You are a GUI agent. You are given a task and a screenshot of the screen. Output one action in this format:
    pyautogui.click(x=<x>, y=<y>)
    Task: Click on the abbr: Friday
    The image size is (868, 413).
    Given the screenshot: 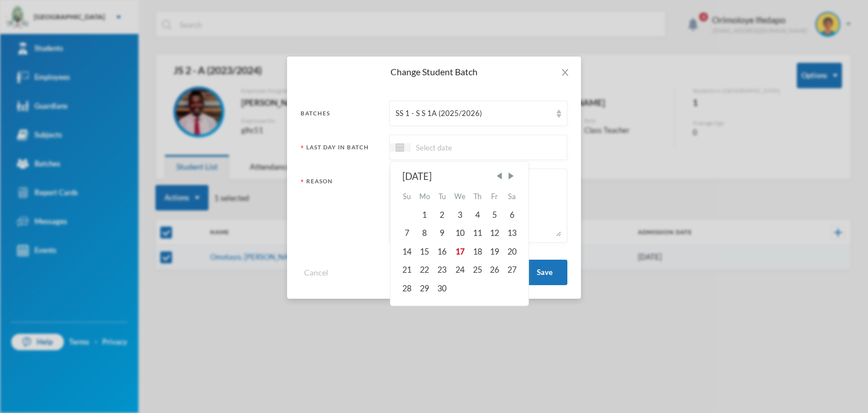 What is the action you would take?
    pyautogui.click(x=494, y=196)
    